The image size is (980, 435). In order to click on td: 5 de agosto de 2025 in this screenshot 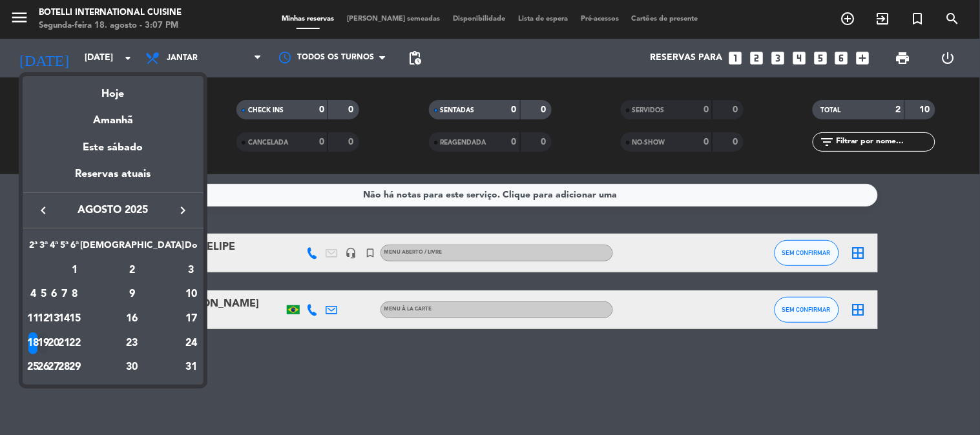, I will do `click(43, 295)`.